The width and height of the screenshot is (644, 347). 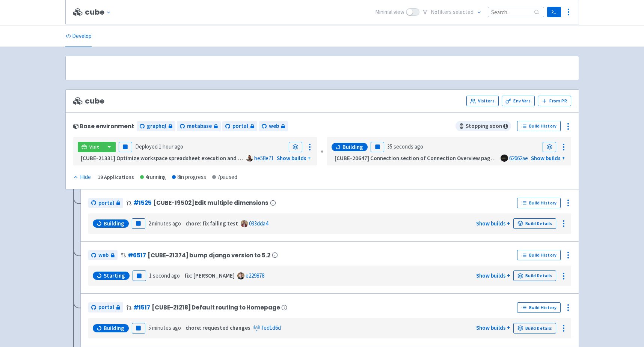 I want to click on span: Starting, so click(x=115, y=276).